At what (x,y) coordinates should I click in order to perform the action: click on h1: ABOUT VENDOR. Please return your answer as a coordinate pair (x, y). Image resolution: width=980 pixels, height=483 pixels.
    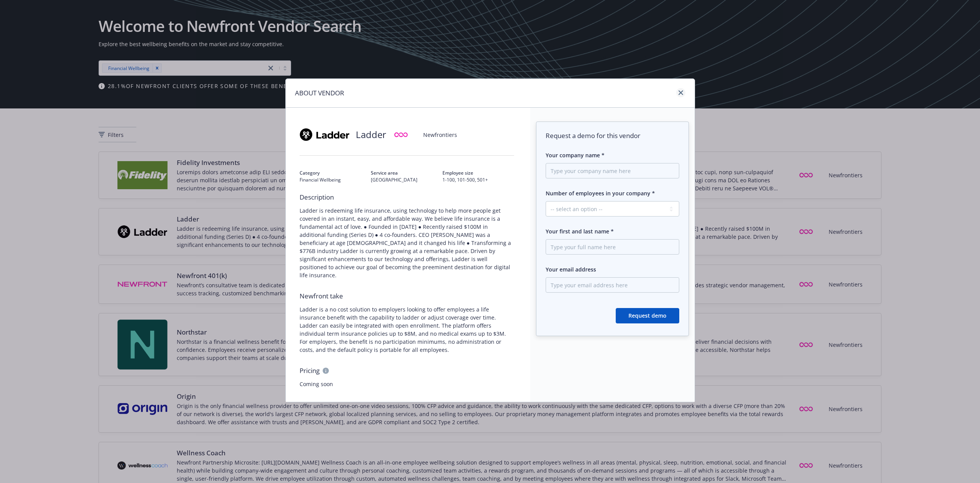
    Looking at the image, I should click on (320, 93).